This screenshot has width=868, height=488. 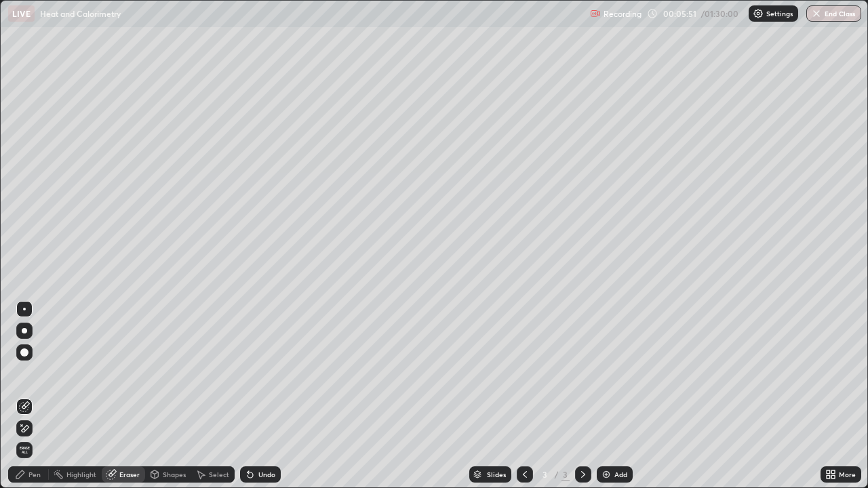 What do you see at coordinates (779, 13) in the screenshot?
I see `p: Settings` at bounding box center [779, 13].